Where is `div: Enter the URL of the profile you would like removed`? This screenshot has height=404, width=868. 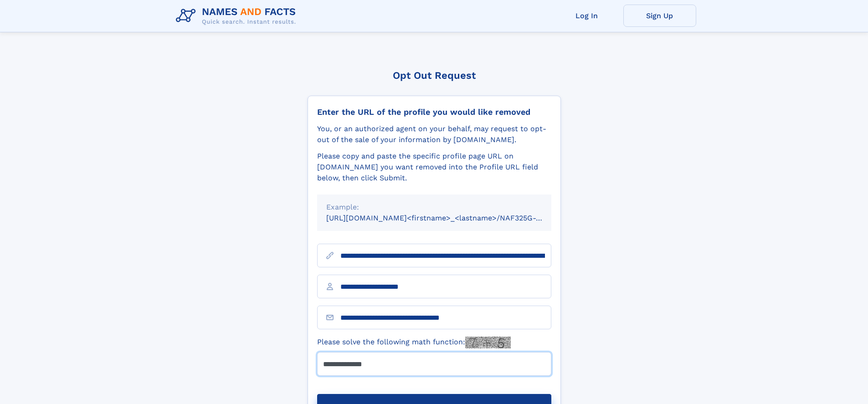 div: Enter the URL of the profile you would like removed is located at coordinates (434, 112).